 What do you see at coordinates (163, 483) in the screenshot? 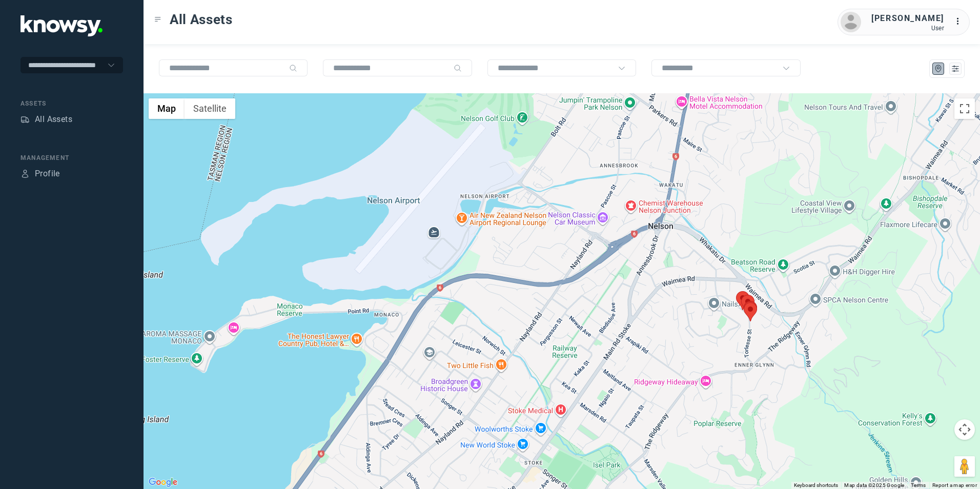
I see `img: Google` at bounding box center [163, 483].